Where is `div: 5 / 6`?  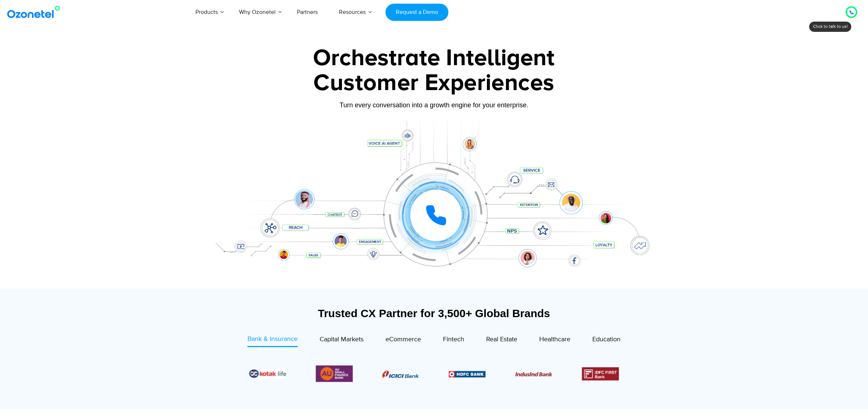 div: 5 / 6 is located at coordinates (267, 374).